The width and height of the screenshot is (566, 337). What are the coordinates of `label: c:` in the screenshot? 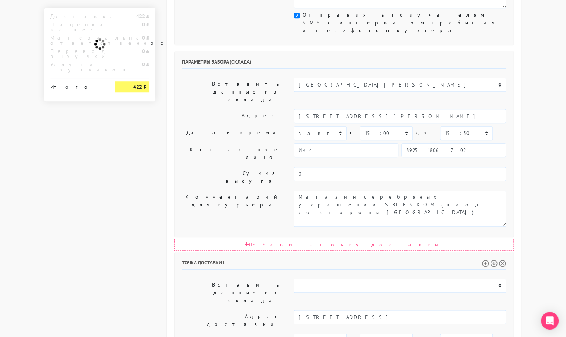 It's located at (353, 133).